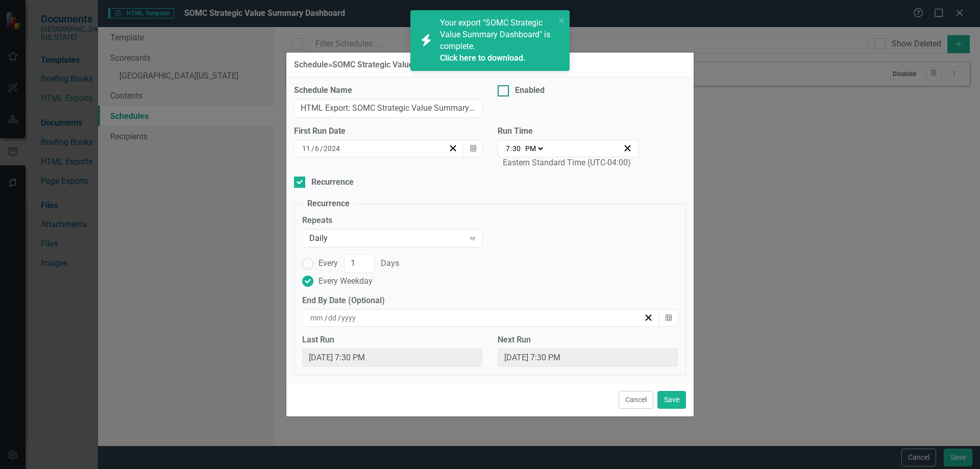 Image resolution: width=980 pixels, height=469 pixels. Describe the element at coordinates (331, 262) in the screenshot. I see `span: Every` at that location.